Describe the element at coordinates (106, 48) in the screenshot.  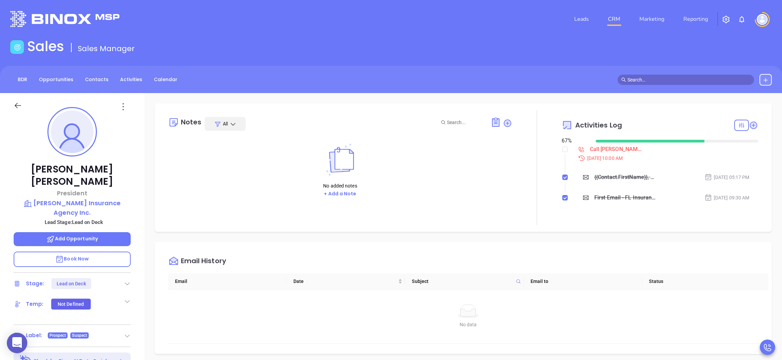
I see `span: Sales Manager` at that location.